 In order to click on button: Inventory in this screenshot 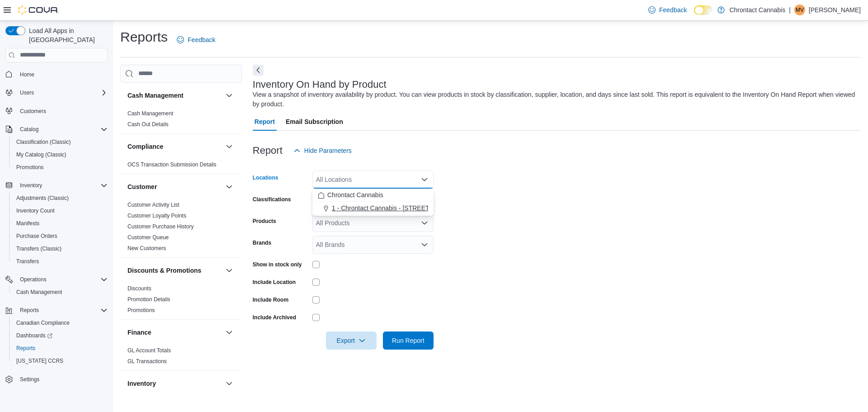, I will do `click(31, 185)`.